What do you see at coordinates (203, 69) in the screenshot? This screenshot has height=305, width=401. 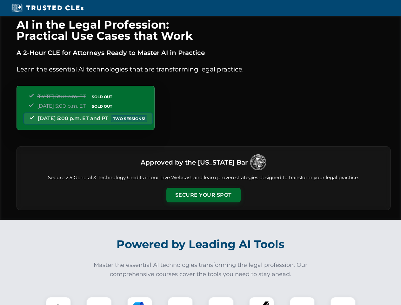 I see `p: Learn the essential AI technologies that are transforming legal practice.` at bounding box center [203, 69].